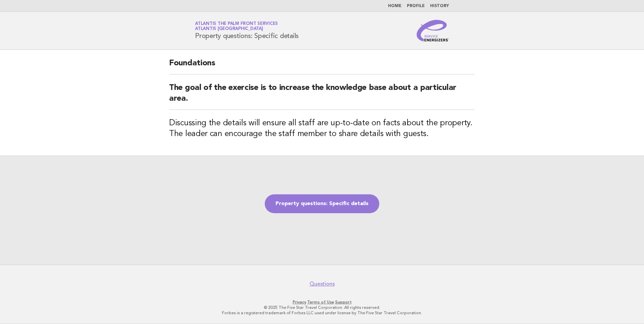 Image resolution: width=644 pixels, height=324 pixels. Describe the element at coordinates (299, 302) in the screenshot. I see `a: Privacy` at that location.